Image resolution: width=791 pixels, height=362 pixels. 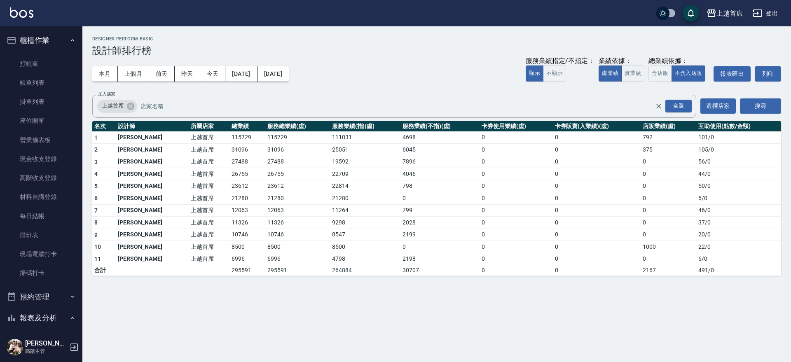 What do you see at coordinates (678, 106) in the screenshot?
I see `button: Open` at bounding box center [678, 106].